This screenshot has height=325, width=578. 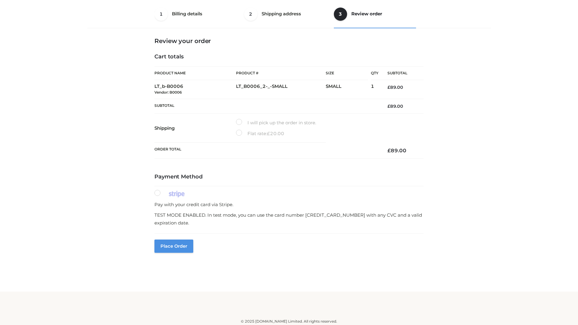 What do you see at coordinates (349, 89) in the screenshot?
I see `td: SMALL` at bounding box center [349, 89].